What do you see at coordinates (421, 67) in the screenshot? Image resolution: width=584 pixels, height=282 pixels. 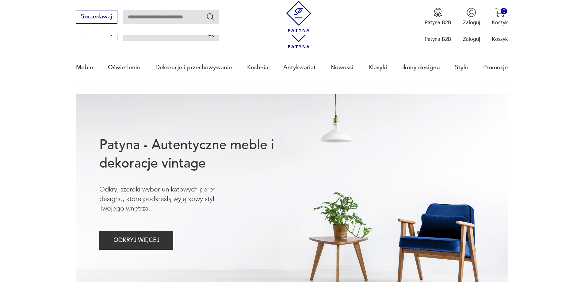 I see `a: Ikony designu` at bounding box center [421, 67].